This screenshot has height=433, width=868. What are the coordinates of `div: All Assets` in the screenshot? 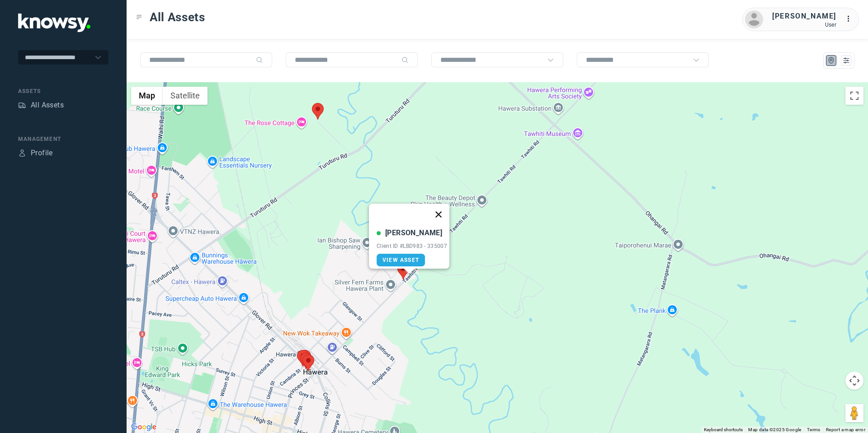 It's located at (47, 105).